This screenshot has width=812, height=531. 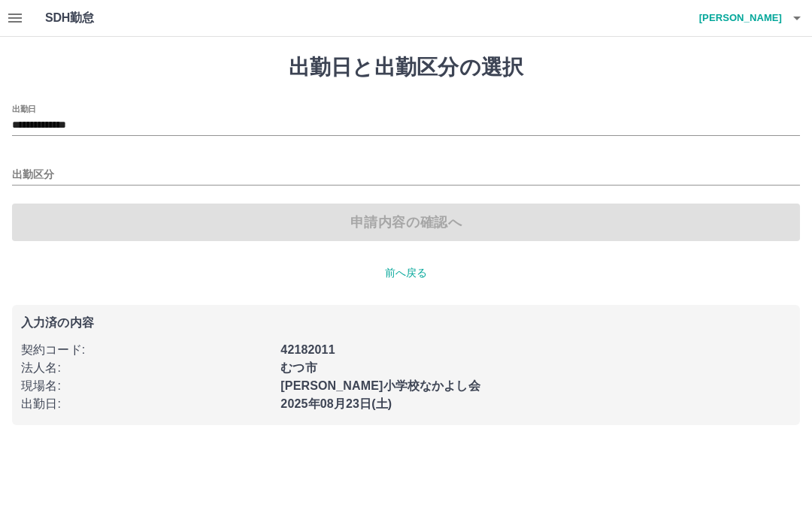 What do you see at coordinates (146, 350) in the screenshot?
I see `p: 契約コード :` at bounding box center [146, 350].